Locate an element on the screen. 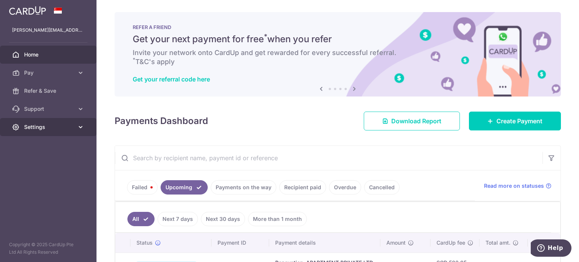  input: Search by recipient name, payment id or reference is located at coordinates (328, 158).